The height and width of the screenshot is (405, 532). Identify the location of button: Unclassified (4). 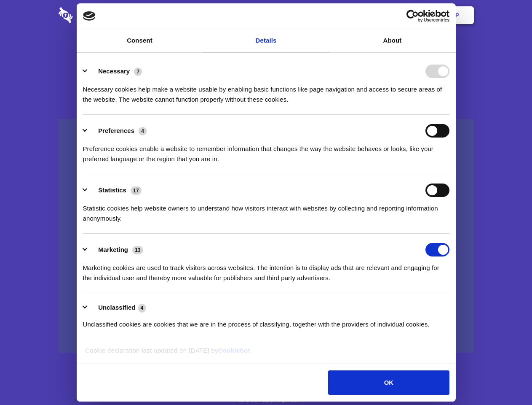
(117, 307).